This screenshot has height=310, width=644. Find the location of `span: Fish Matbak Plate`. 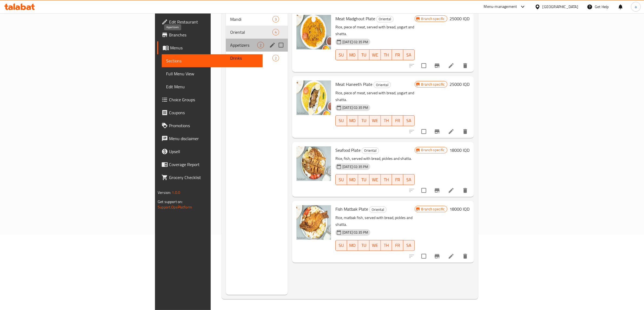

span: Fish Matbak Plate is located at coordinates (352, 210).